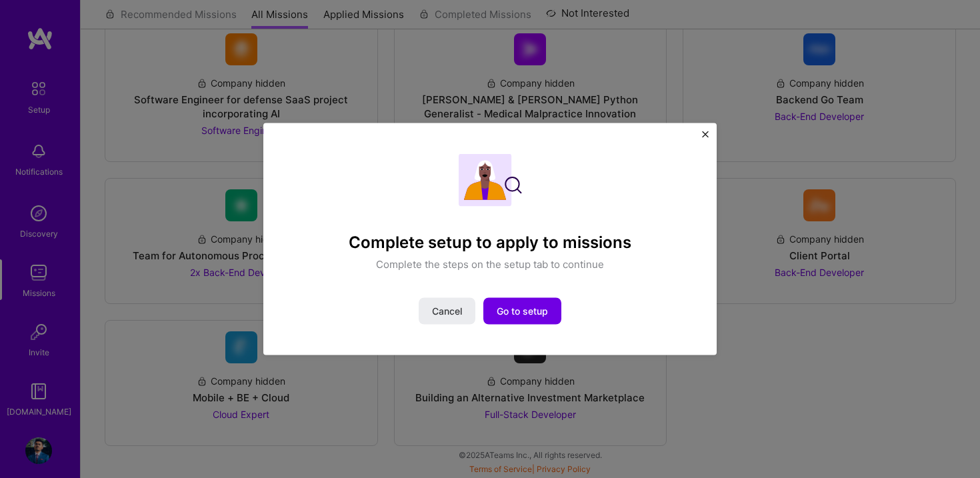  I want to click on h4: Complete setup to apply to missions, so click(490, 242).